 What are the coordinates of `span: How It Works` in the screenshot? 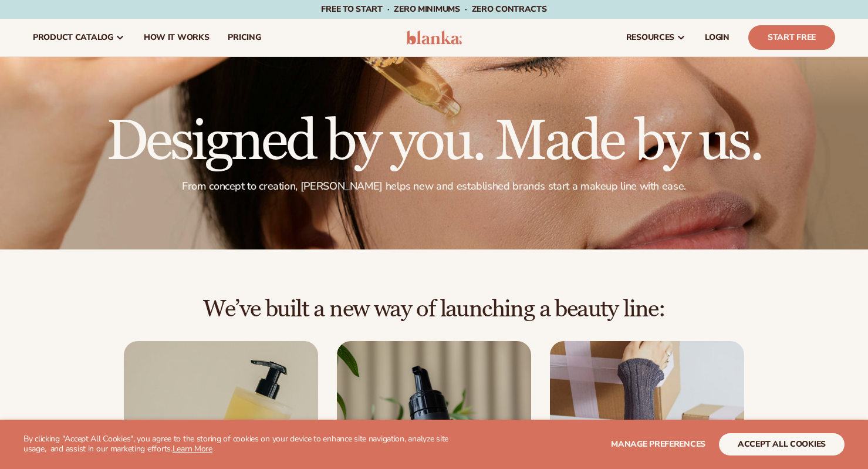 It's located at (177, 37).